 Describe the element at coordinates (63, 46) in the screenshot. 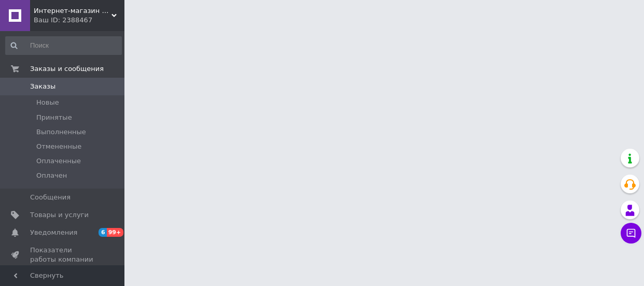

I see `input: Поиск` at that location.